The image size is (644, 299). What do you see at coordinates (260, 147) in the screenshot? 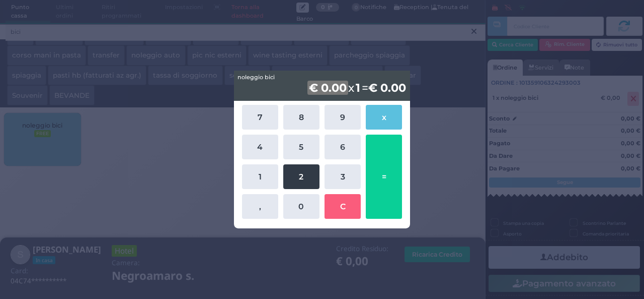
I see `button: 4` at bounding box center [260, 147].